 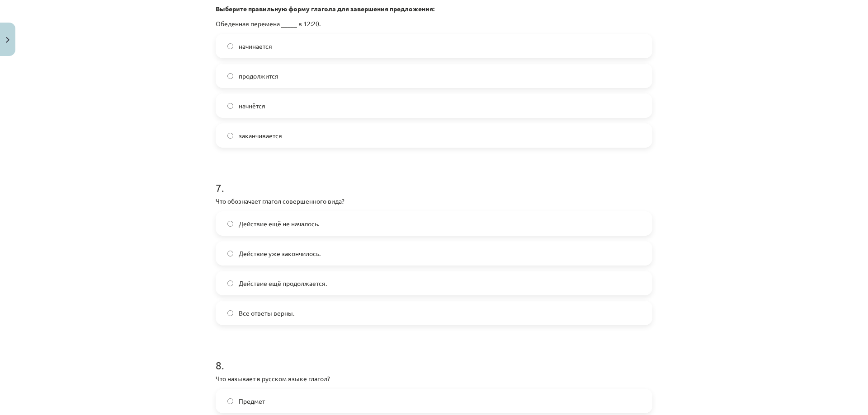 I want to click on span: начинается, so click(x=256, y=46).